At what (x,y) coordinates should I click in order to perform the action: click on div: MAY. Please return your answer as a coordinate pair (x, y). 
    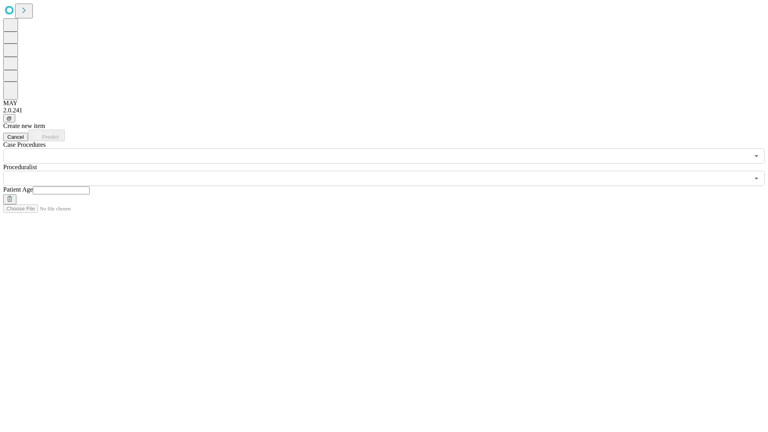
    Looking at the image, I should click on (384, 103).